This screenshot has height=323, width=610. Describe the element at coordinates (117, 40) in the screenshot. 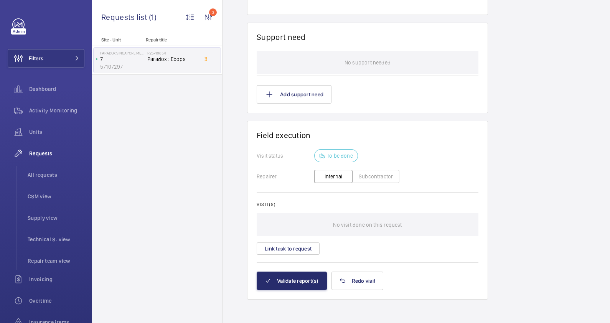

I see `p: Site - Unit` at that location.